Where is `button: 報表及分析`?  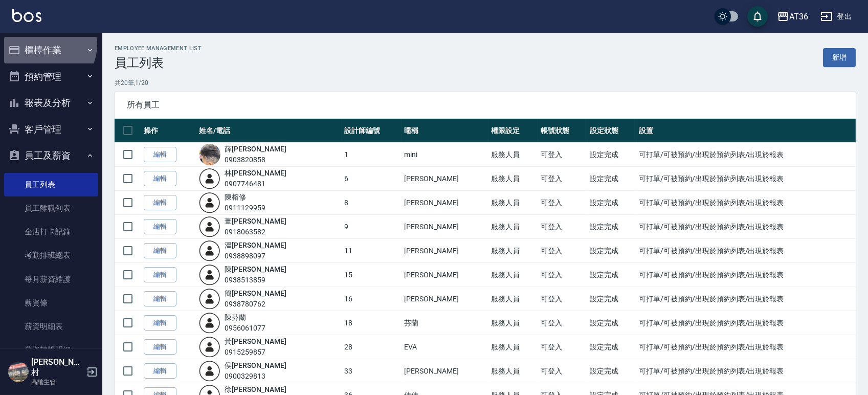 button: 報表及分析 is located at coordinates (51, 103).